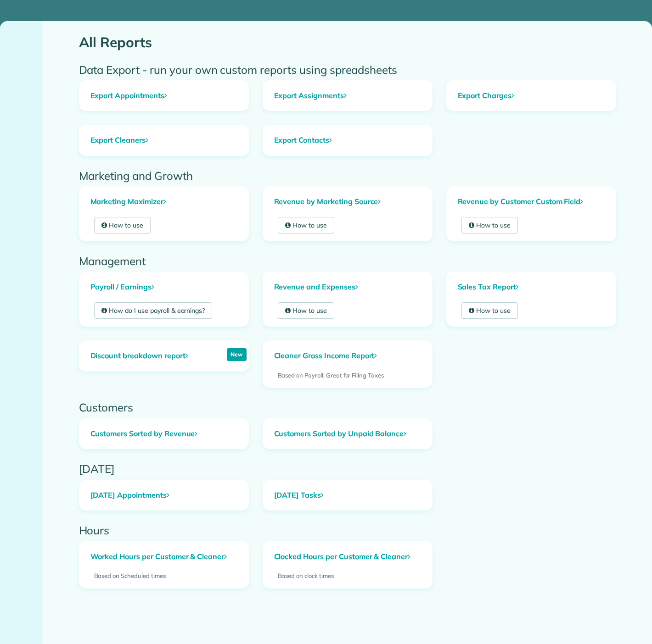  What do you see at coordinates (164, 141) in the screenshot?
I see `a: Export Cleaners` at bounding box center [164, 141].